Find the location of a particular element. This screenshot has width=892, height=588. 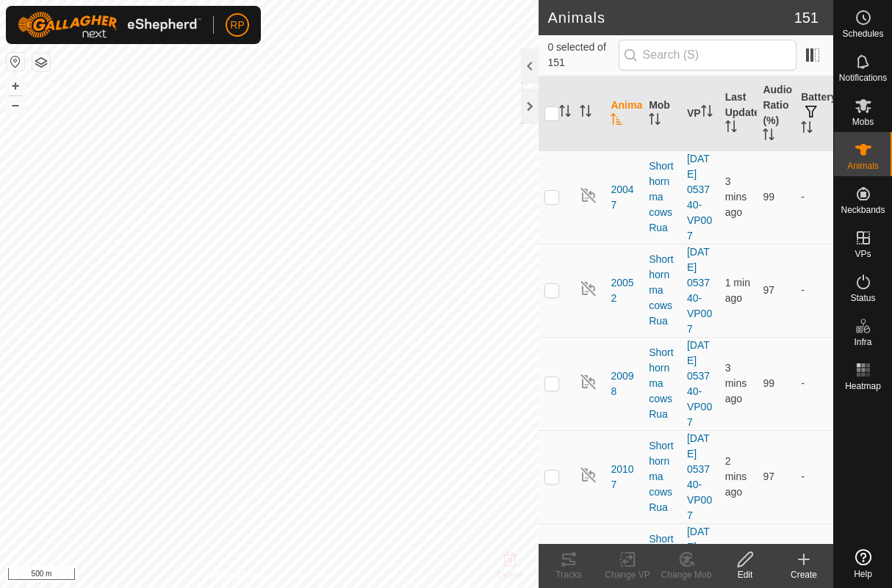

h2: Animals is located at coordinates (670, 18).